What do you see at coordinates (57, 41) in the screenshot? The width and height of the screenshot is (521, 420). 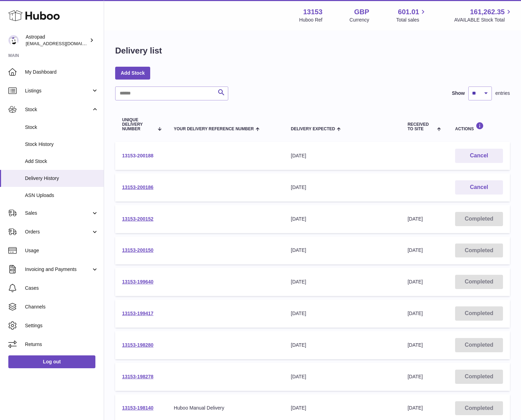 I see `div: Astropad` at bounding box center [57, 41].